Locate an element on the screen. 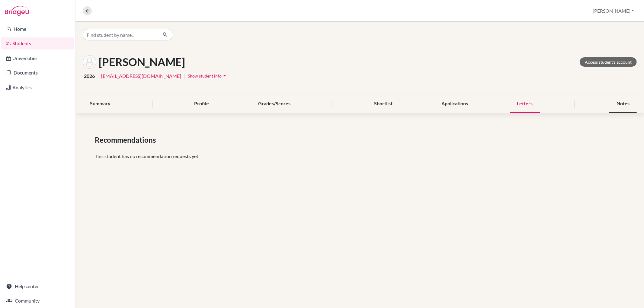 This screenshot has height=308, width=644. span: Show student info is located at coordinates (205, 76).